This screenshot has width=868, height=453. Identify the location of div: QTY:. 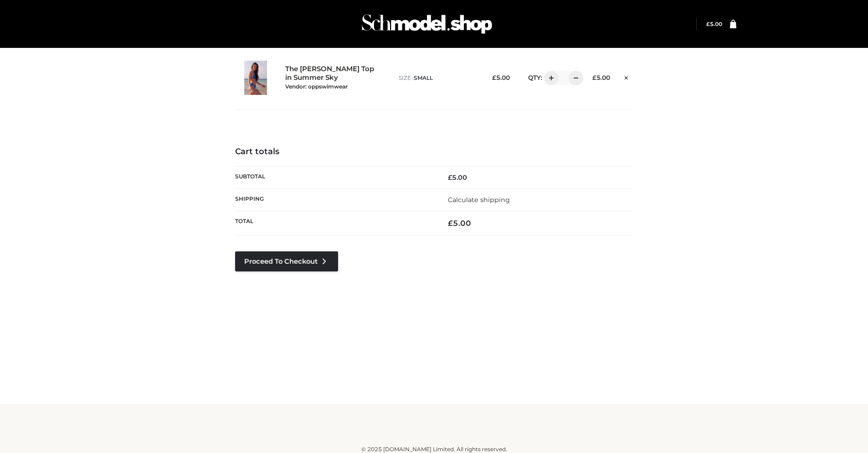
(547, 78).